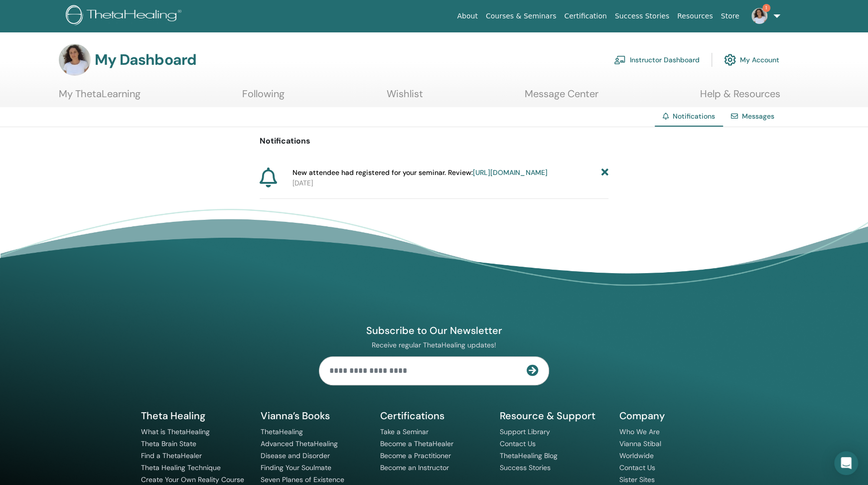 Image resolution: width=868 pixels, height=485 pixels. Describe the element at coordinates (180, 468) in the screenshot. I see `a: Theta Healing Technique` at that location.